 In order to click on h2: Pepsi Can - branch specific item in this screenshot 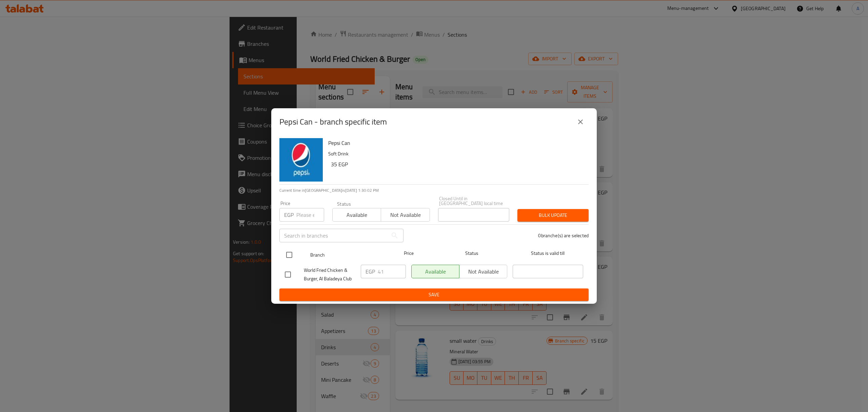, I will do `click(333, 122)`.